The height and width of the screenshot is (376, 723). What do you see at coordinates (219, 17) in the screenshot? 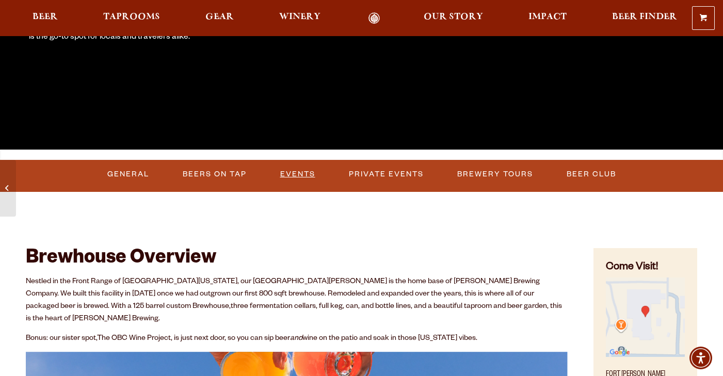
I see `span: Gear` at bounding box center [219, 17].